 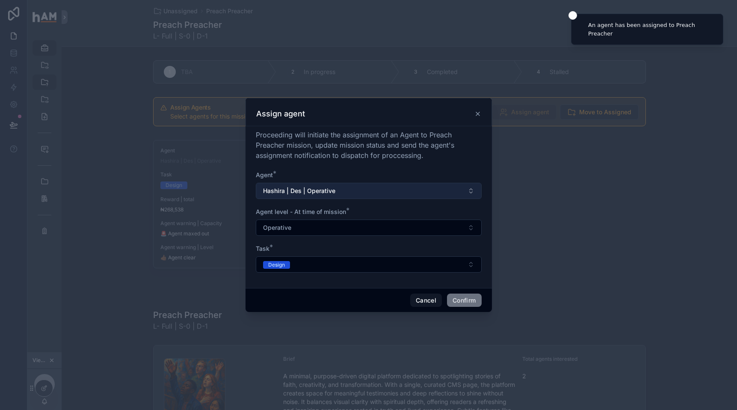 What do you see at coordinates (264, 174) in the screenshot?
I see `span: Agent` at bounding box center [264, 174].